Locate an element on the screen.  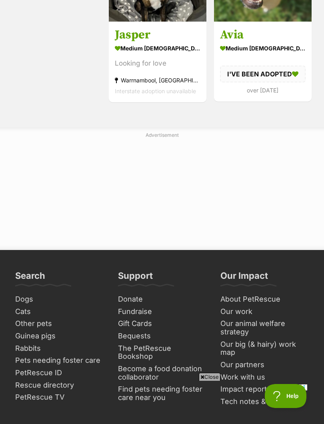
a: Bequests is located at coordinates (162, 336).